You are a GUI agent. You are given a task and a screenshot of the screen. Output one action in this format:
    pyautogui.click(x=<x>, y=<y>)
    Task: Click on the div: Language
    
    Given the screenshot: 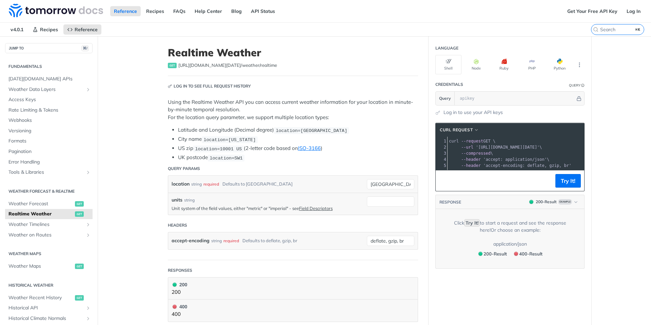 What is the action you would take?
    pyautogui.click(x=447, y=48)
    